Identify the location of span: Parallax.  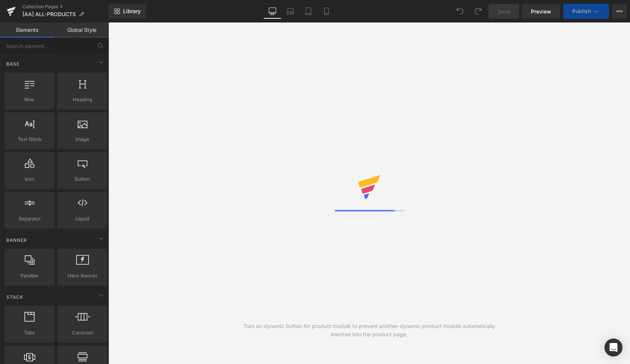
(29, 275).